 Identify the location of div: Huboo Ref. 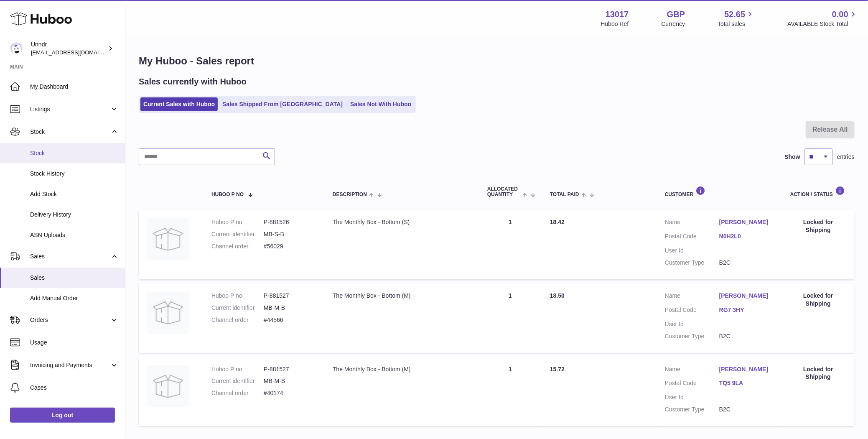
(615, 24).